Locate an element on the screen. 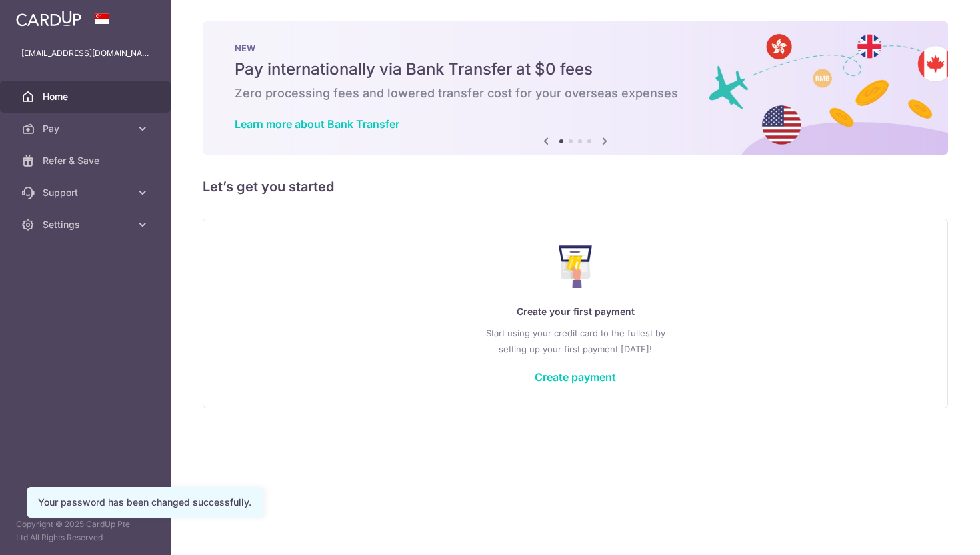 This screenshot has height=555, width=980. img: Bank transfer banner is located at coordinates (575, 88).